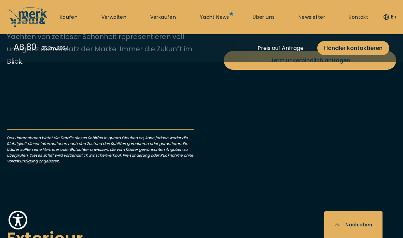 This screenshot has width=403, height=238. Describe the element at coordinates (214, 17) in the screenshot. I see `a: Yacht News` at that location.